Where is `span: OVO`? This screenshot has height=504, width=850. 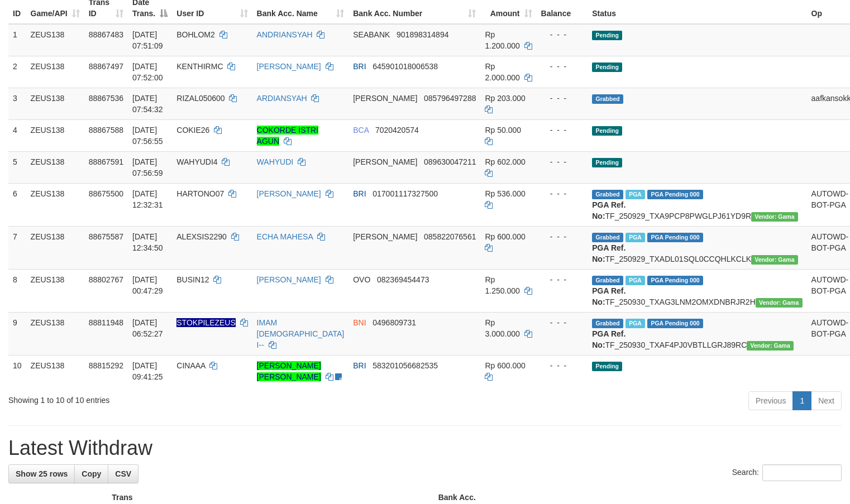
span: OVO is located at coordinates (361, 280).